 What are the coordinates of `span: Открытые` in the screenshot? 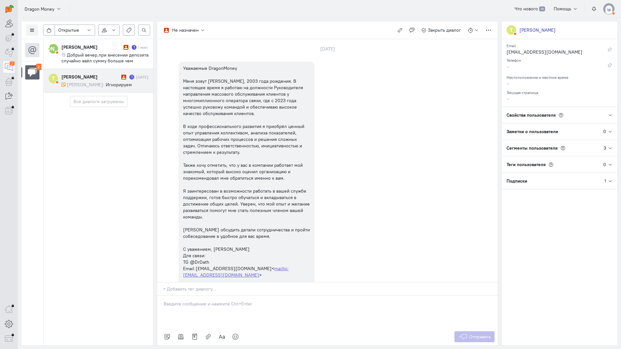 It's located at (69, 30).